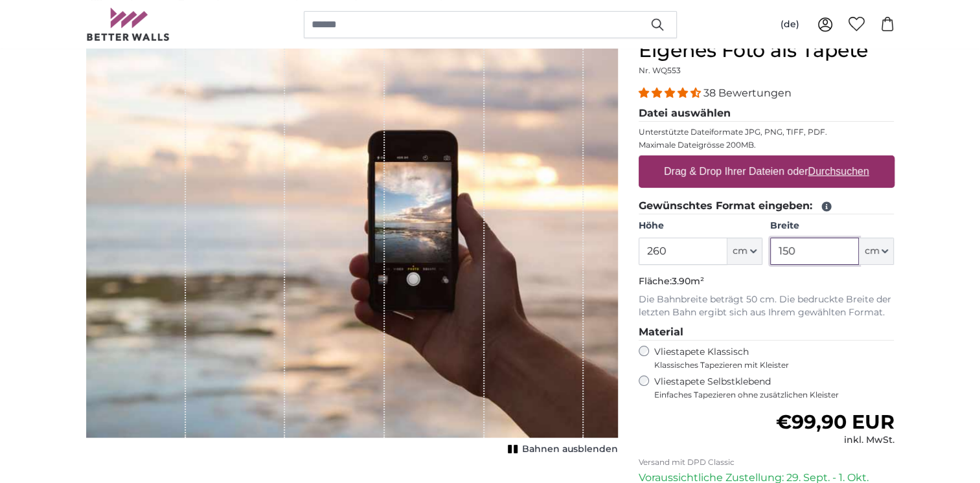 The height and width of the screenshot is (483, 980). I want to click on button: Bahnen ausblenden, so click(561, 449).